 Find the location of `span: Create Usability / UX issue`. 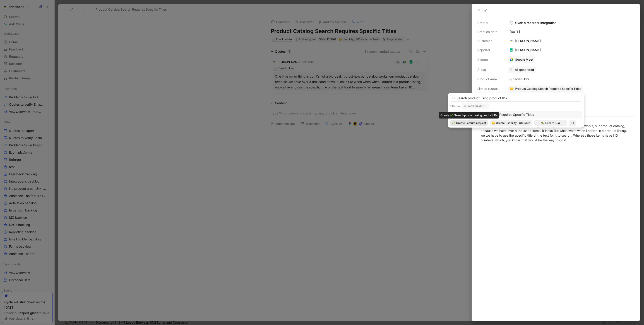

span: Create Usability / UX issue is located at coordinates (513, 123).